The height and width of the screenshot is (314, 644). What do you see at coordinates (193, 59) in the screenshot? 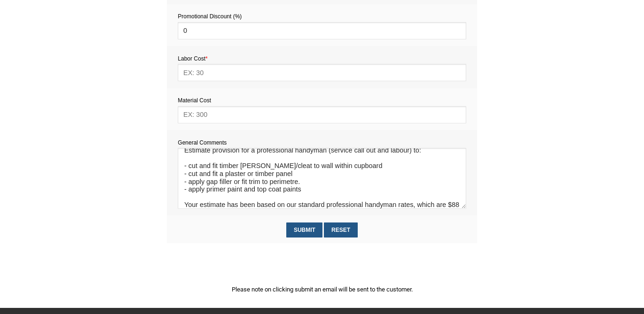
I see `span: Labor Cost` at bounding box center [193, 59].